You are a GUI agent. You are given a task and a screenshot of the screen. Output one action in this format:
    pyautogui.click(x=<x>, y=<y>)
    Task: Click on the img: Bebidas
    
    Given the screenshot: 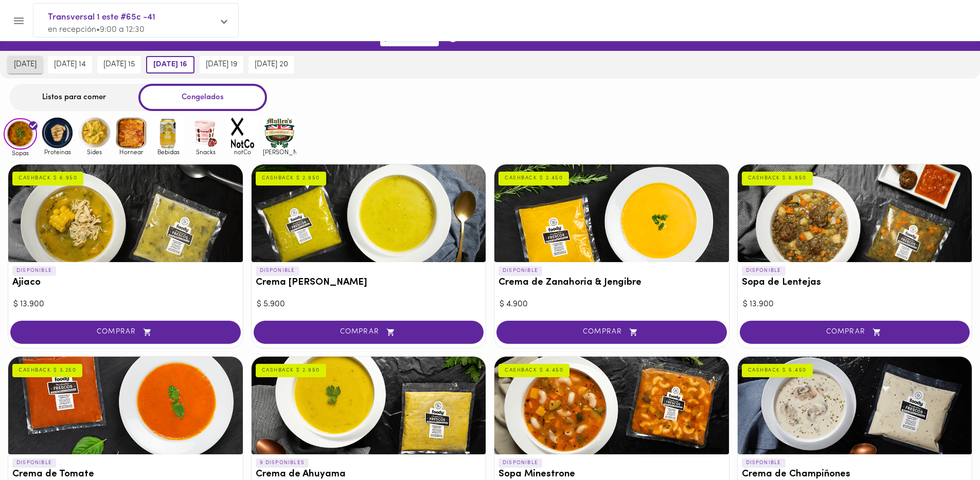 What is the action you would take?
    pyautogui.click(x=168, y=133)
    